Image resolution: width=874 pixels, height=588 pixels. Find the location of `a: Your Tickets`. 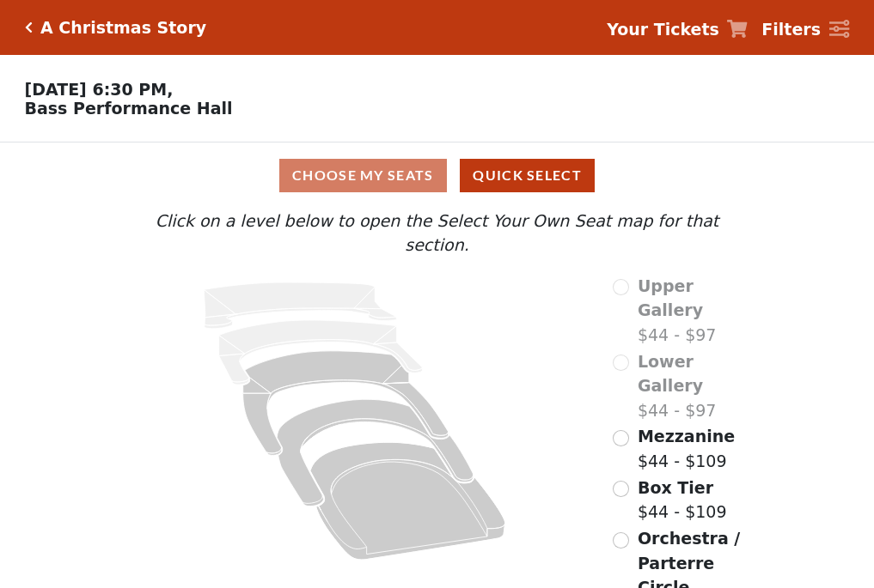

a: Your Tickets is located at coordinates (677, 30).